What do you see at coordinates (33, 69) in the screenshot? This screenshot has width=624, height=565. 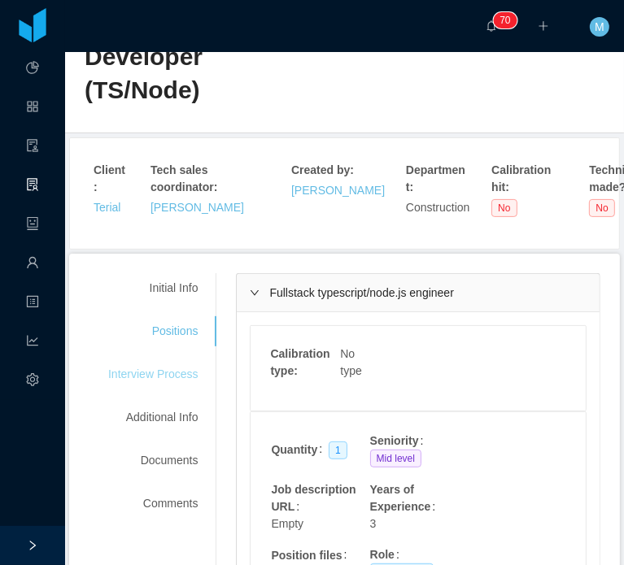 I see `a: icon: pie-chart` at bounding box center [33, 69].